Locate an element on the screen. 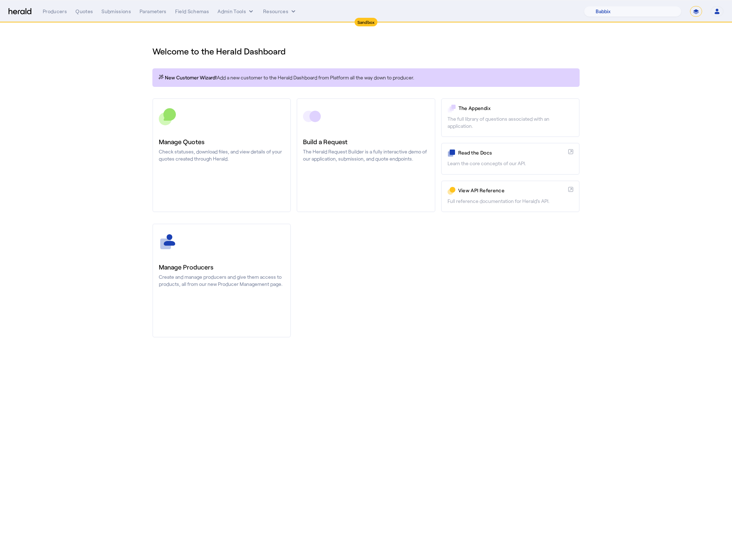 Image resolution: width=732 pixels, height=560 pixels. p: View API Reference is located at coordinates (512, 191).